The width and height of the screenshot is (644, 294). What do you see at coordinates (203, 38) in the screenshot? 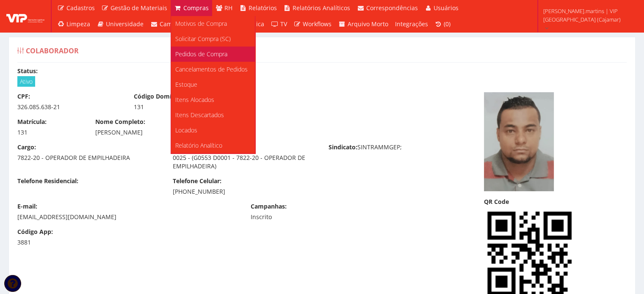
I see `span: Solicitar Compra (SC)` at bounding box center [203, 38].